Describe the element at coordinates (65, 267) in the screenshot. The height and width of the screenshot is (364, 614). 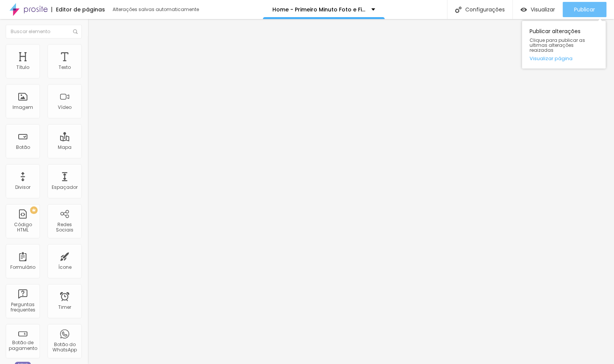
I see `div: Ícone` at that location.